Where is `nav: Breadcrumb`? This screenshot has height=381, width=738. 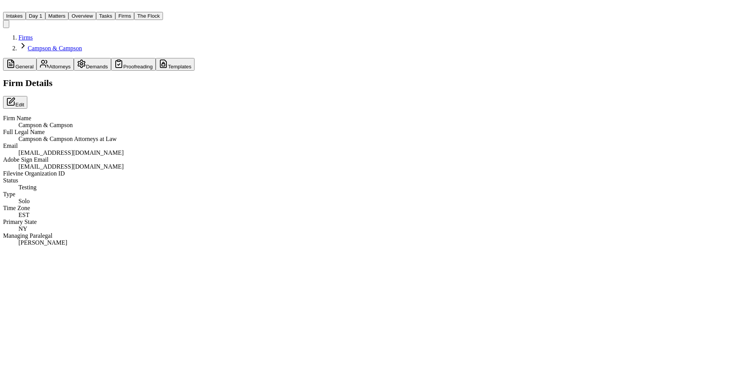 nav: Breadcrumb is located at coordinates (99, 43).